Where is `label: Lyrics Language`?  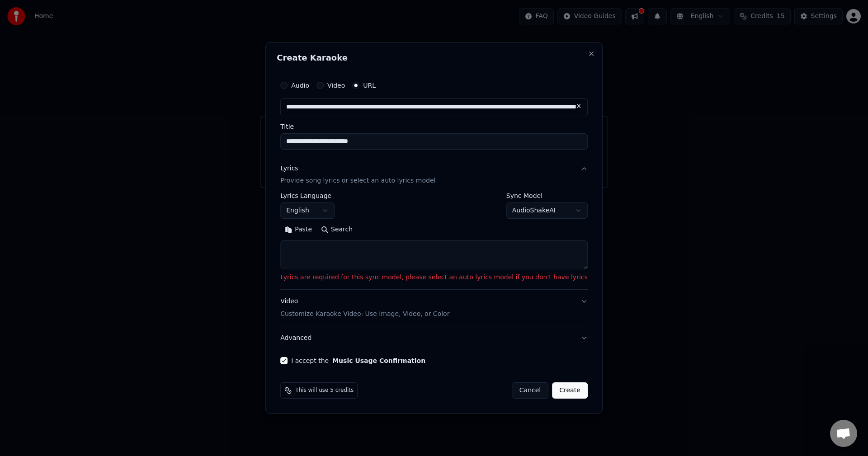
label: Lyrics Language is located at coordinates (307, 196).